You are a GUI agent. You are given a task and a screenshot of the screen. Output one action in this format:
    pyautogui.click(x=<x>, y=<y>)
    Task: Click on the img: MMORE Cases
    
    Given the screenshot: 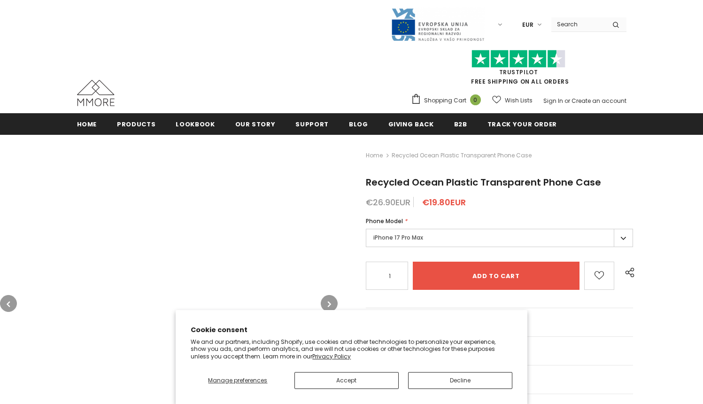 What is the action you would take?
    pyautogui.click(x=96, y=93)
    